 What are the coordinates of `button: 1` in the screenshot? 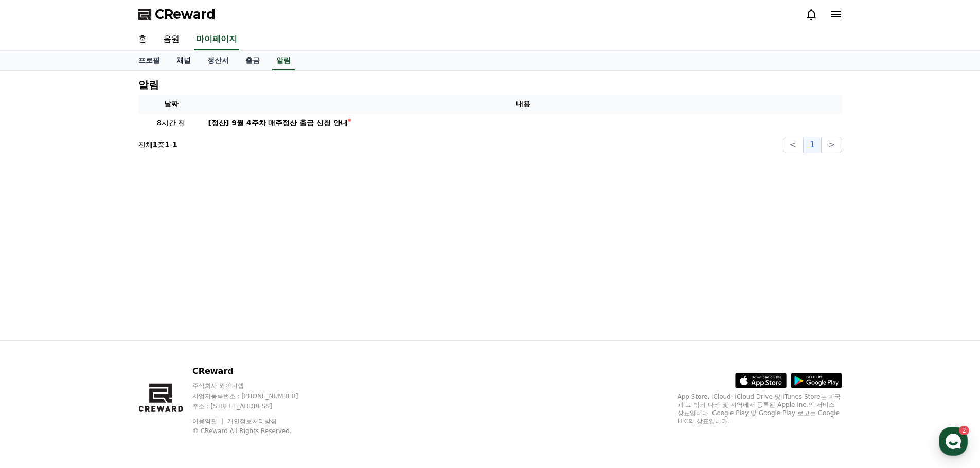 It's located at (813, 145).